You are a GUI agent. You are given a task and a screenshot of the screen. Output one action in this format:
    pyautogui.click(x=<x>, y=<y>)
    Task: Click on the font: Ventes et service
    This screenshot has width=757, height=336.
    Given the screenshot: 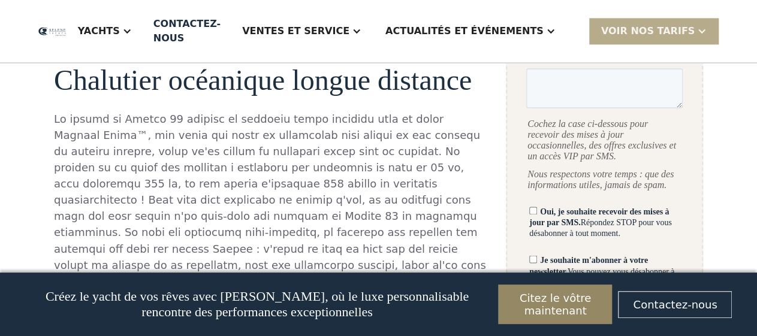 What is the action you would take?
    pyautogui.click(x=296, y=31)
    